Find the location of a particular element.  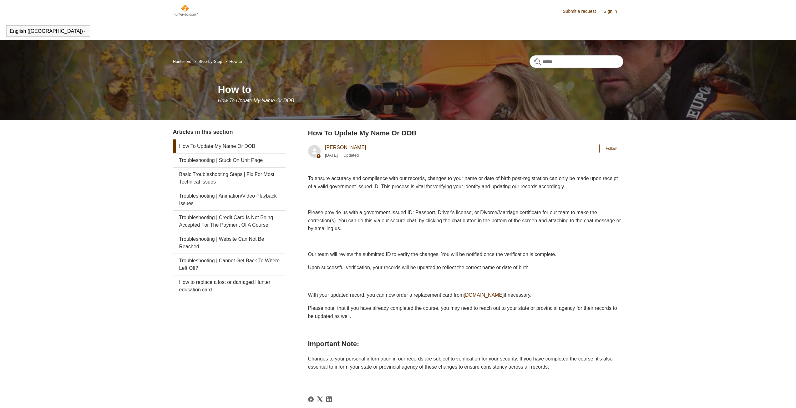

a: Troubleshooting | Website Can Not Be Reached is located at coordinates (229, 243).